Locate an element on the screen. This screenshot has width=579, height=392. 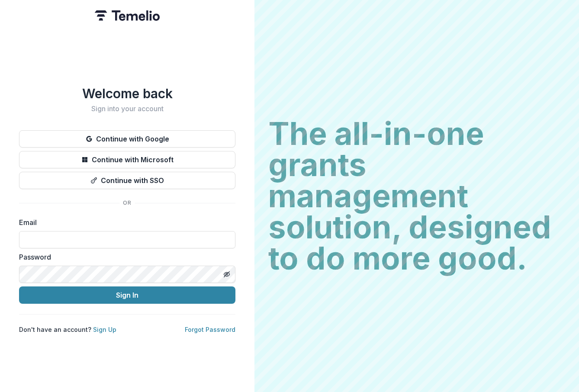
h1: Welcome back is located at coordinates (127, 94).